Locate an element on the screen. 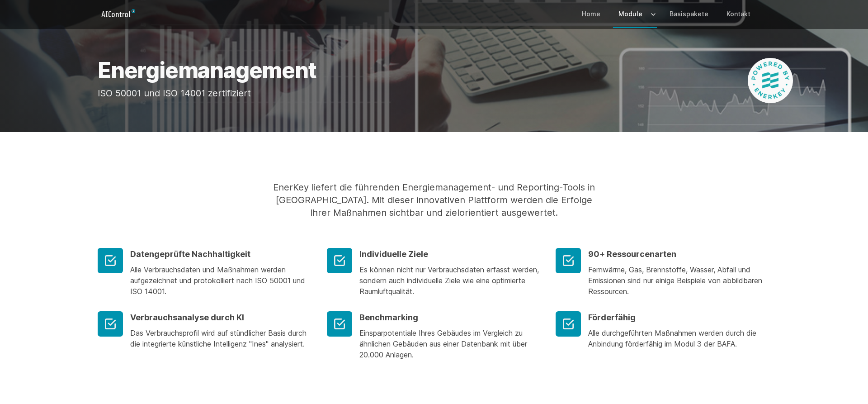 The width and height of the screenshot is (868, 404). h3: Datengeprüfte Nachhaltigkeit is located at coordinates (221, 254).